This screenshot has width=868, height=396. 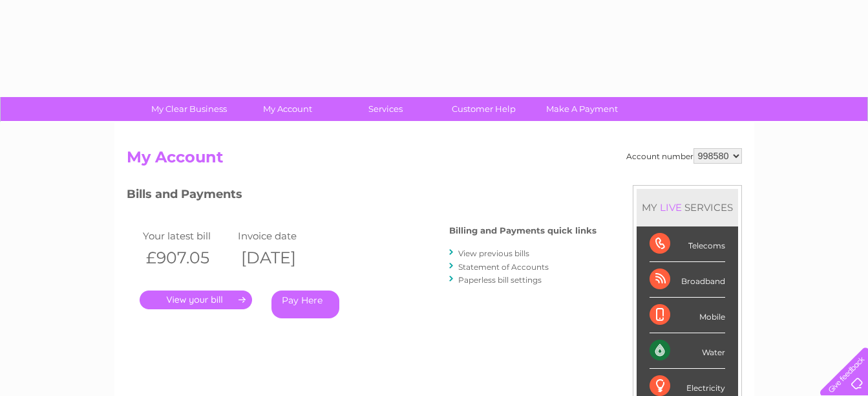 What do you see at coordinates (504, 266) in the screenshot?
I see `a: Statement of Accounts` at bounding box center [504, 266].